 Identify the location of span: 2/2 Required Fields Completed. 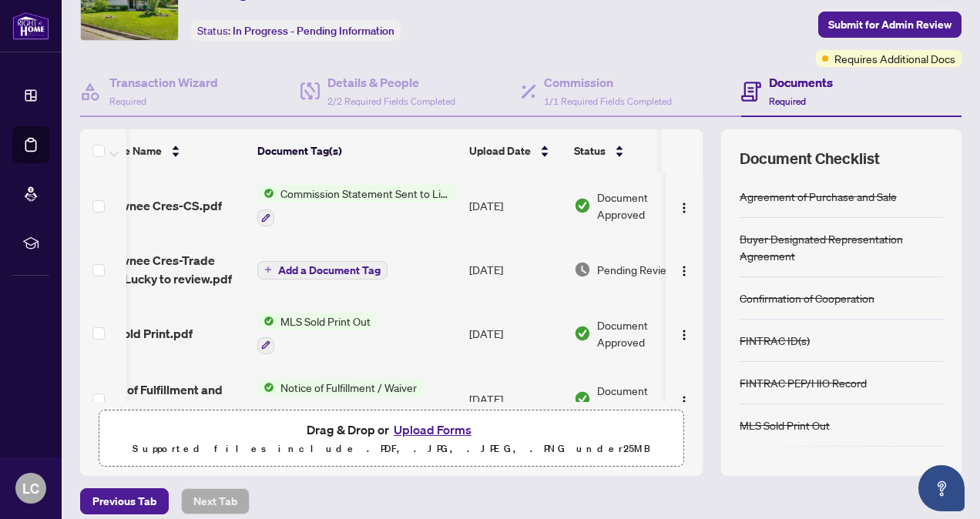
(392, 101).